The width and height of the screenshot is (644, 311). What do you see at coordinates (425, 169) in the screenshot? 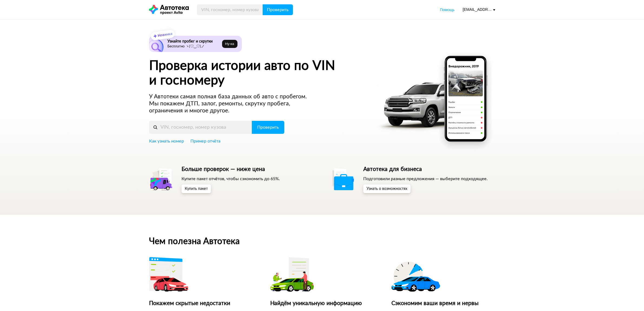
I see `h5: Автотека для бизнеса` at bounding box center [425, 169].